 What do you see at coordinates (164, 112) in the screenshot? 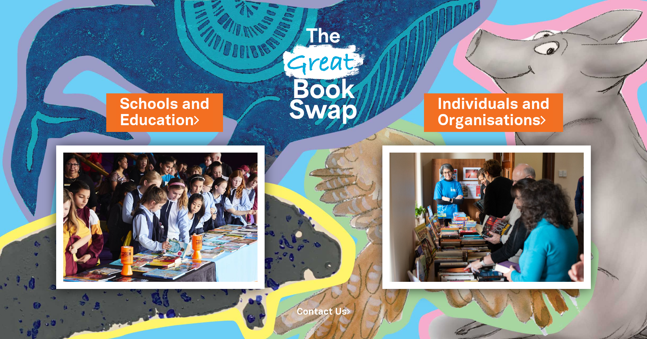
I see `a: Schools andEducation` at bounding box center [164, 112].